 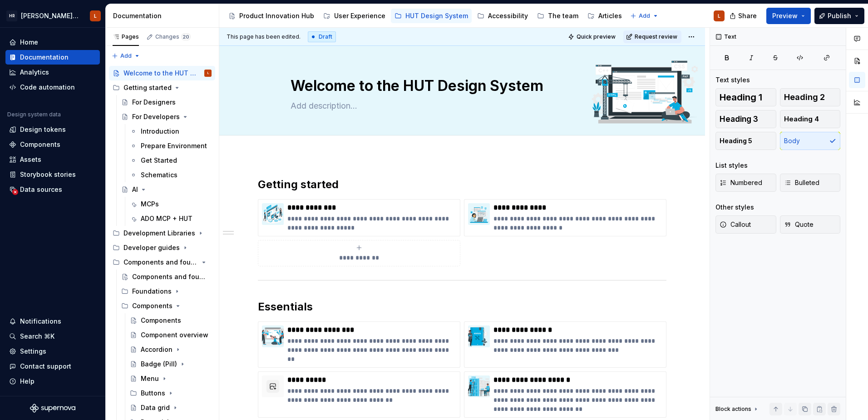 I want to click on img: bd7cc032-402e-46ee-8b01-8052ea49584d.svg, so click(x=479, y=336).